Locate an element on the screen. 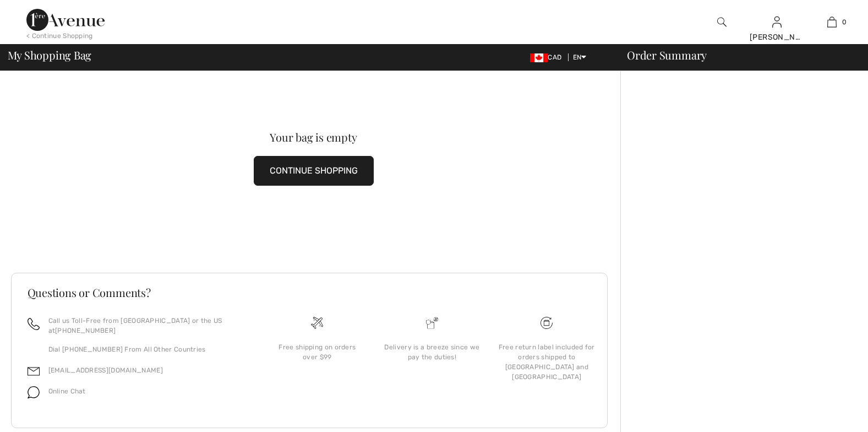 This screenshot has width=868, height=432. img: My Bag is located at coordinates (832, 22).